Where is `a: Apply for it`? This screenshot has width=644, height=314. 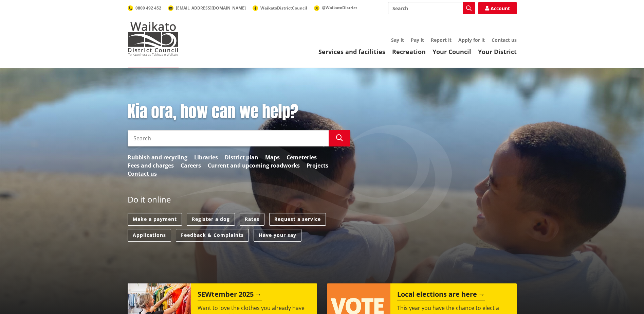 a: Apply for it is located at coordinates (471, 40).